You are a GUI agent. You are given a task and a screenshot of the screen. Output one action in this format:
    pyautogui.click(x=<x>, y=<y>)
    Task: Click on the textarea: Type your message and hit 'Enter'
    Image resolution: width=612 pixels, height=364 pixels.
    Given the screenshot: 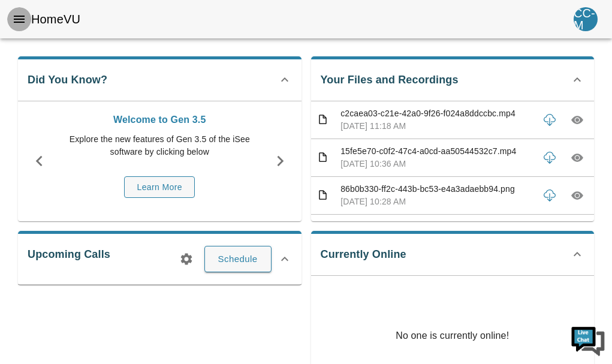 What is the action you would take?
    pyautogui.click(x=117, y=260)
    